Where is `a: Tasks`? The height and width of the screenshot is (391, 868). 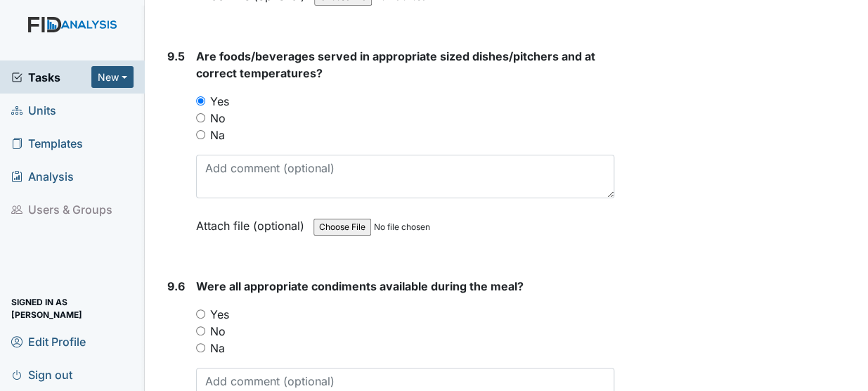 a: Tasks is located at coordinates (51, 78).